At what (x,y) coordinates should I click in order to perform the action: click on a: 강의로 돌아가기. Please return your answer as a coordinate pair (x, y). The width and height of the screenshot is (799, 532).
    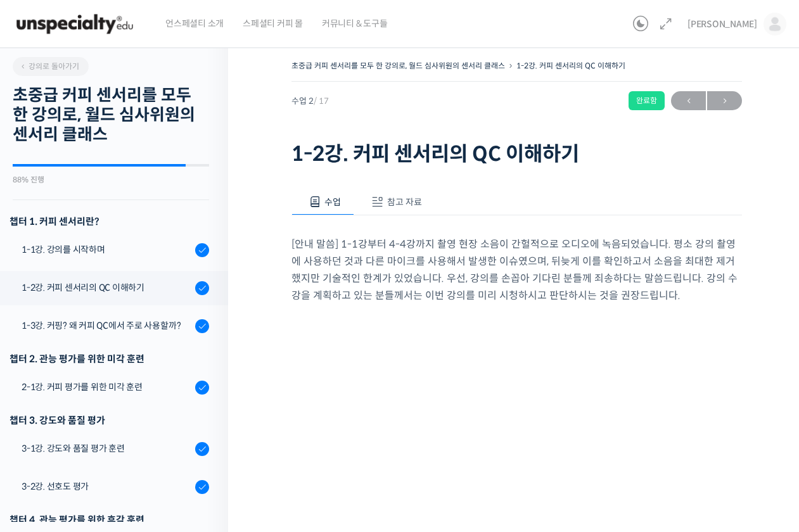
    Looking at the image, I should click on (50, 67).